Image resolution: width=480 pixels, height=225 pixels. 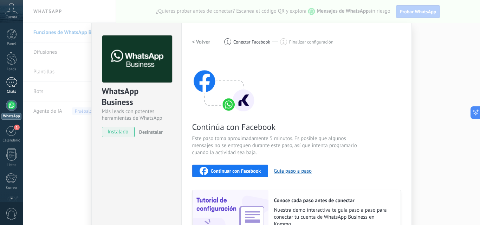 I want to click on button: Desinstalar, so click(x=149, y=132).